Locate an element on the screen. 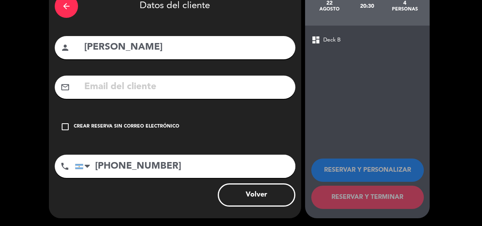 The width and height of the screenshot is (482, 226). div: agosto is located at coordinates (329, 9).